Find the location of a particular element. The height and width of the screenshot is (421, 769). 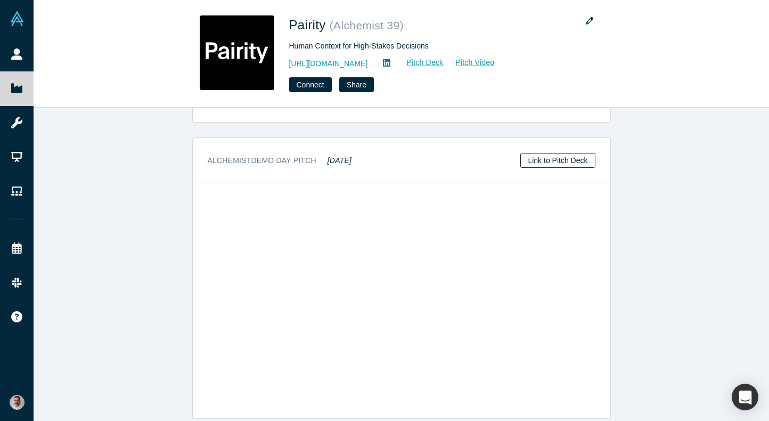

button: Share is located at coordinates (356, 85).